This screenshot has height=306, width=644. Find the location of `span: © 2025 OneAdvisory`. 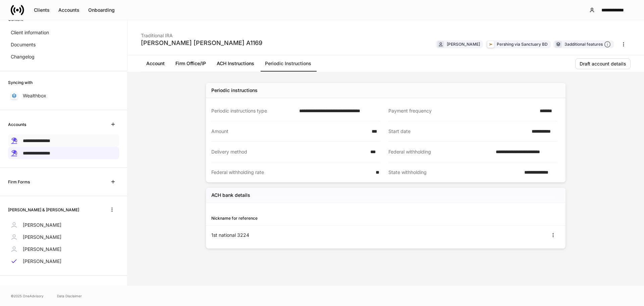

span: © 2025 OneAdvisory is located at coordinates (28, 296).